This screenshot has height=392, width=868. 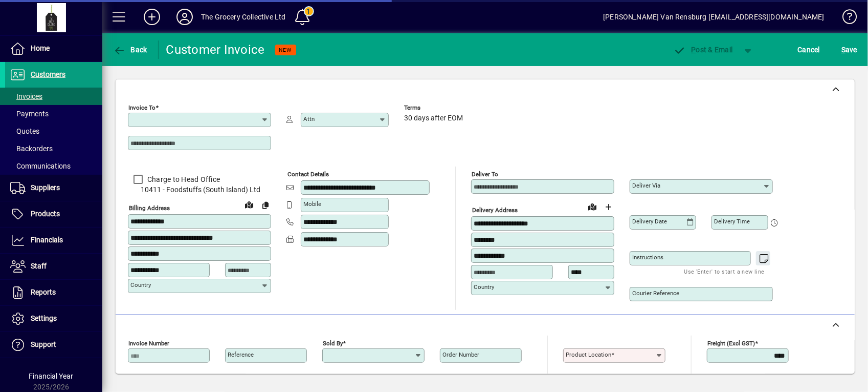 I want to click on span: Support, so click(x=43, y=344).